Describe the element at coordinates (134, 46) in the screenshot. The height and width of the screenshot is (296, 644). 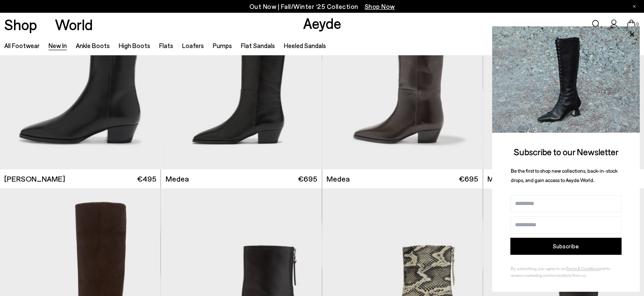
I see `a: High Boots` at that location.